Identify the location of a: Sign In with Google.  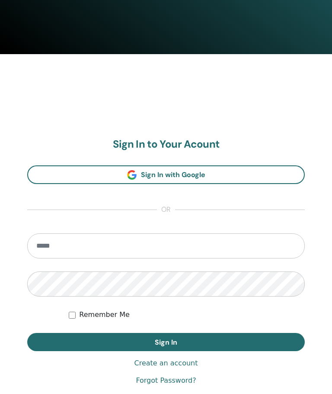
(166, 174).